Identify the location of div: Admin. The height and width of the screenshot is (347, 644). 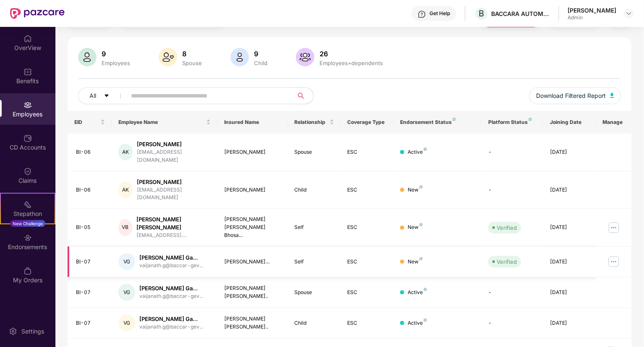
(592, 18).